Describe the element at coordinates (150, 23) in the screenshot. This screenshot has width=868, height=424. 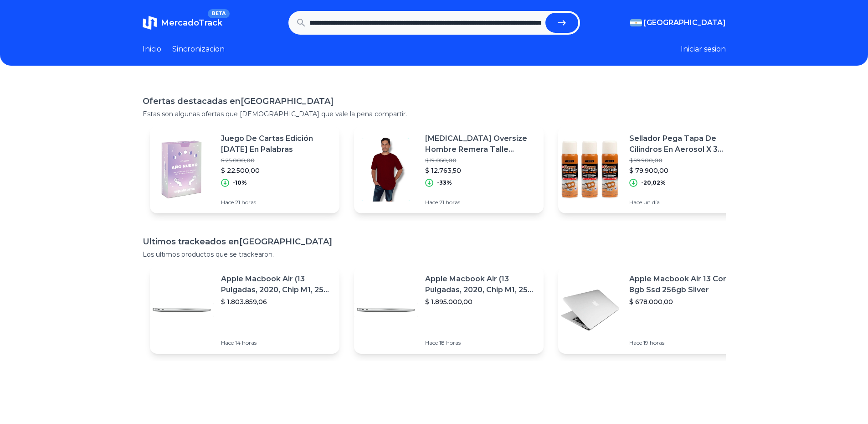
I see `img: MercadoTrack` at that location.